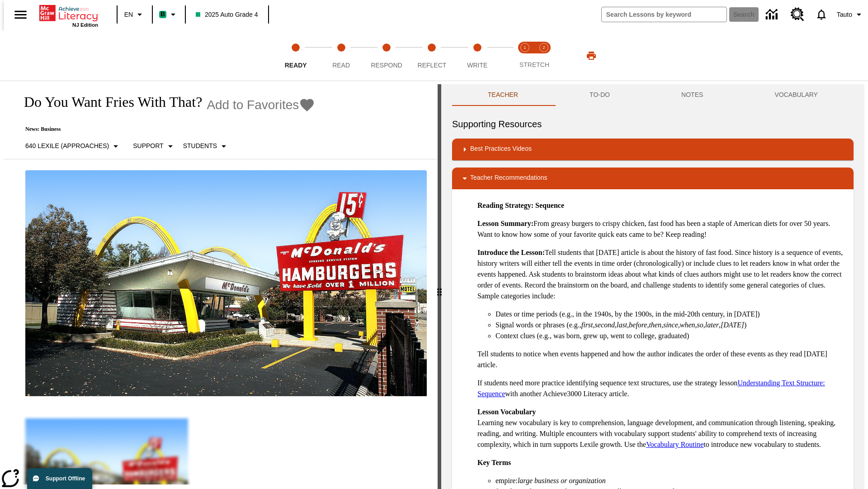 The width and height of the screenshot is (868, 489). I want to click on em: since, so click(671, 325).